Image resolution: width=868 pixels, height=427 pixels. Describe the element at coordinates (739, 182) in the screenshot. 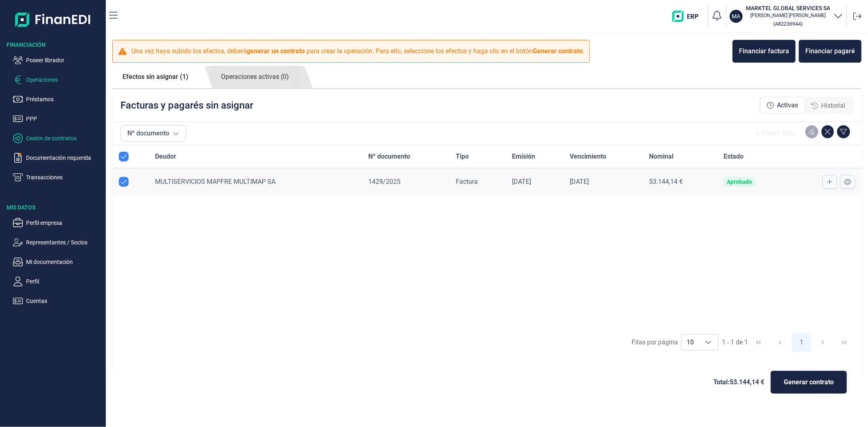

I see `div: Aprobado` at that location.